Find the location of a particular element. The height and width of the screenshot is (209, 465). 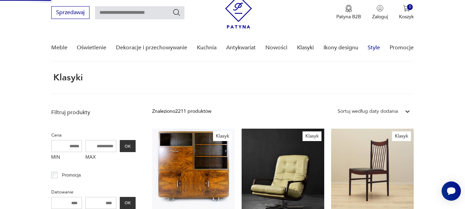

button: 0Koszyk is located at coordinates (407, 12).